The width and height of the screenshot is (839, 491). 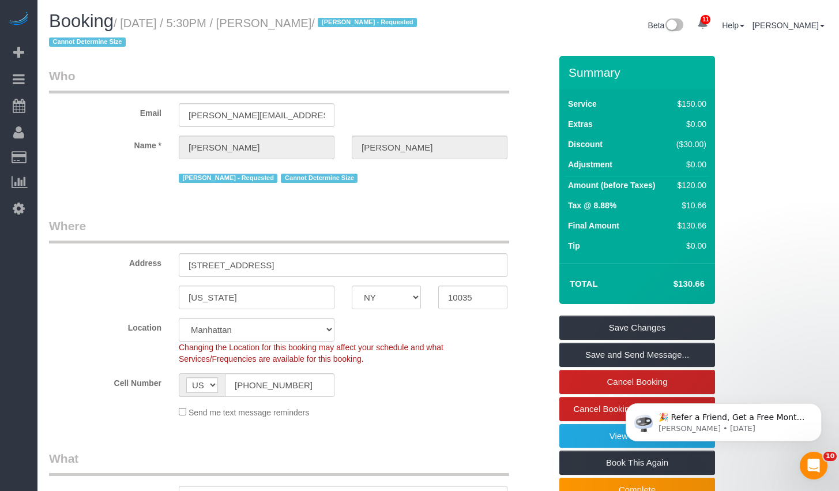 What do you see at coordinates (637, 382) in the screenshot?
I see `a: Cancel Booking` at bounding box center [637, 382].